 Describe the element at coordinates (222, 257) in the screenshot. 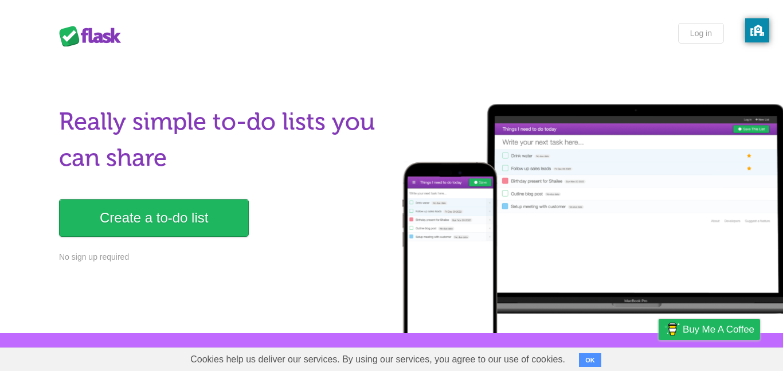

I see `p: No sign up required` at that location.